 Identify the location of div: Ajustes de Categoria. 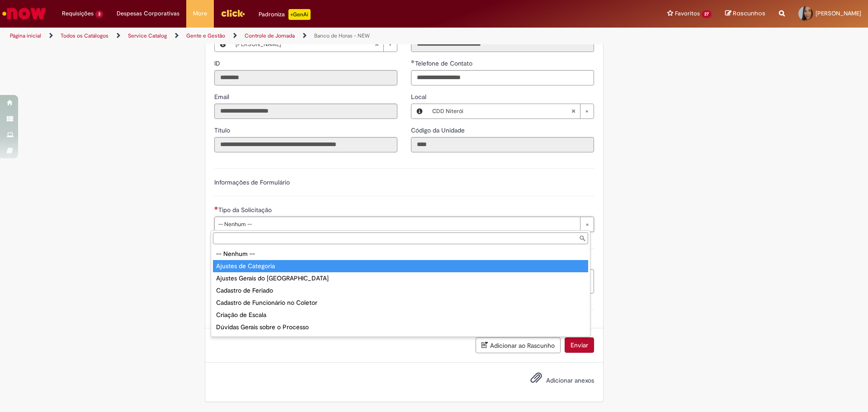
(400, 266).